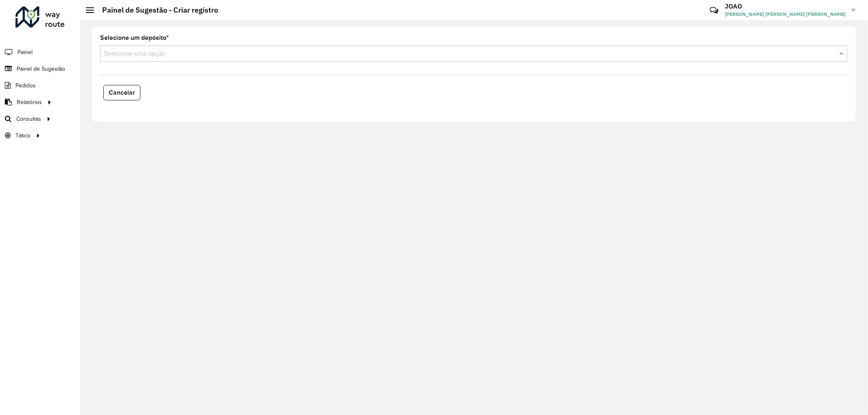 The height and width of the screenshot is (415, 868). Describe the element at coordinates (135, 38) in the screenshot. I see `label: Selecione um depósito` at that location.